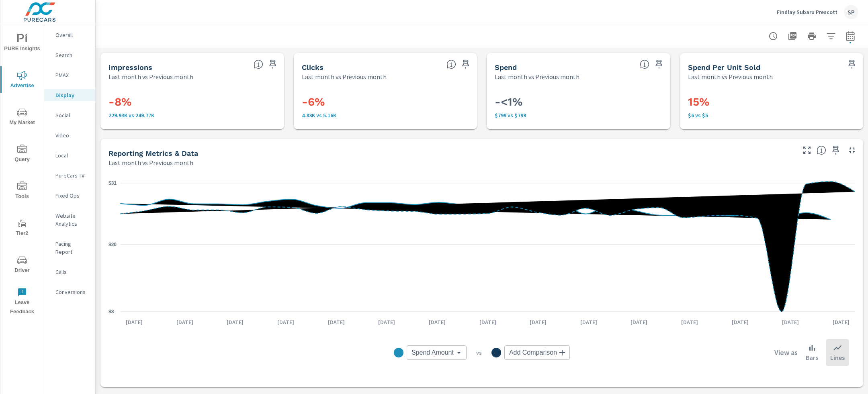 Image resolution: width=868 pixels, height=394 pixels. Describe the element at coordinates (851, 12) in the screenshot. I see `div: SP` at that location.